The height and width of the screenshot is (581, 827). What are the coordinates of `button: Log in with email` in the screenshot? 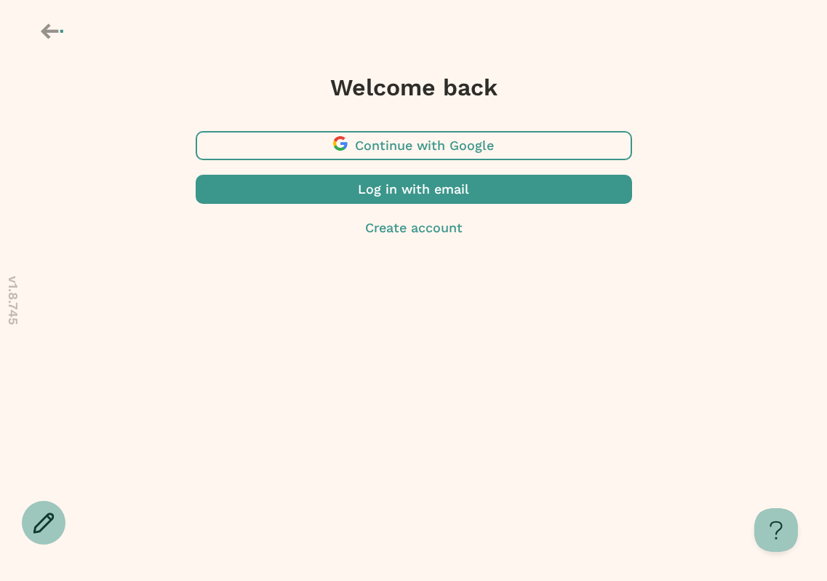 It's located at (414, 189).